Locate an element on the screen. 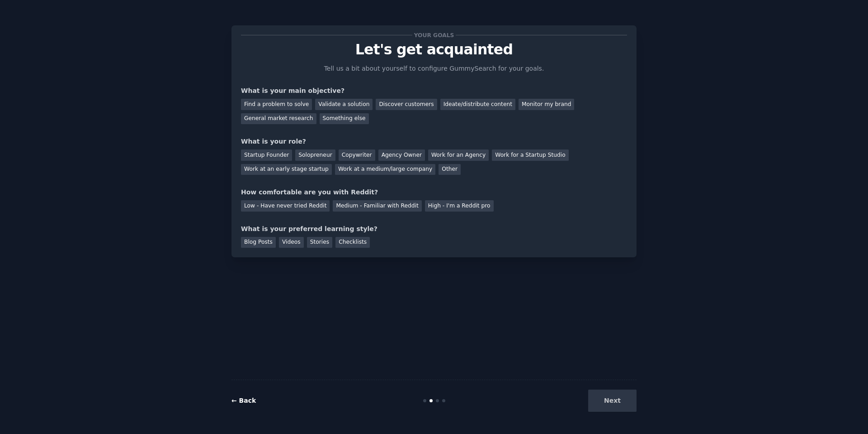 This screenshot has height=434, width=868. div: Agency Owner is located at coordinates (402, 155).